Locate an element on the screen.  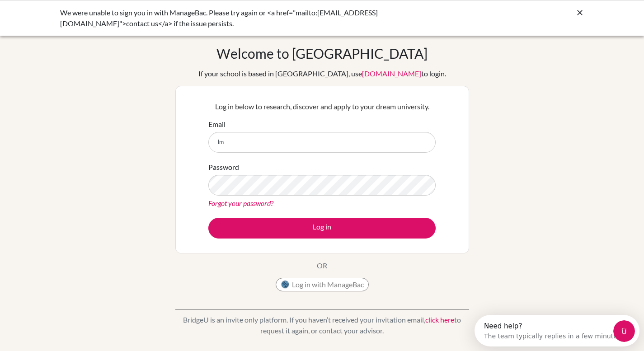
p: OR is located at coordinates (322, 266).